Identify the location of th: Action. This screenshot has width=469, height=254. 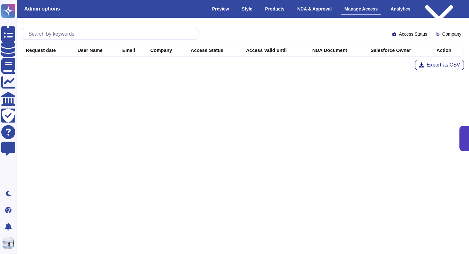
(448, 50).